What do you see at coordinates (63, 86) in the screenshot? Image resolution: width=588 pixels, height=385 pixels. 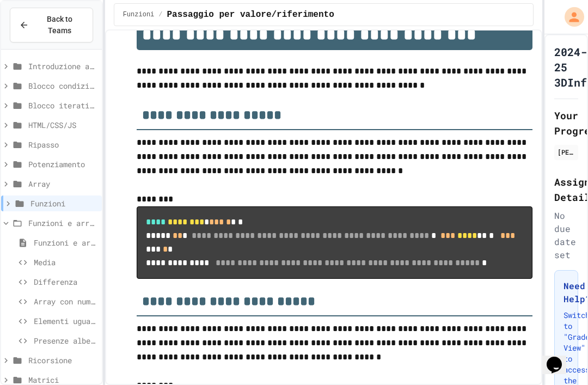 I see `span: Blocco condizionale` at bounding box center [63, 86].